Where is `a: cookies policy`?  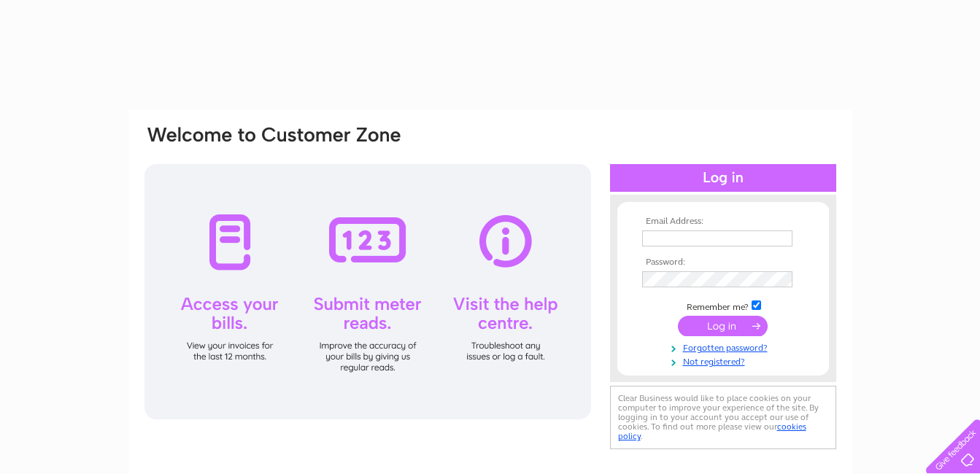
a: cookies policy is located at coordinates (712, 431).